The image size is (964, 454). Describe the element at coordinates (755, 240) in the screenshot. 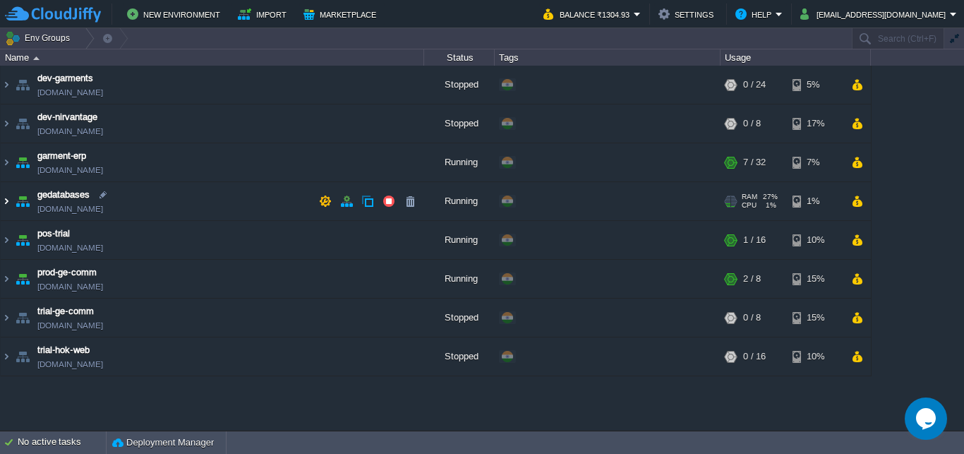

I see `div: 1 / 16` at that location.